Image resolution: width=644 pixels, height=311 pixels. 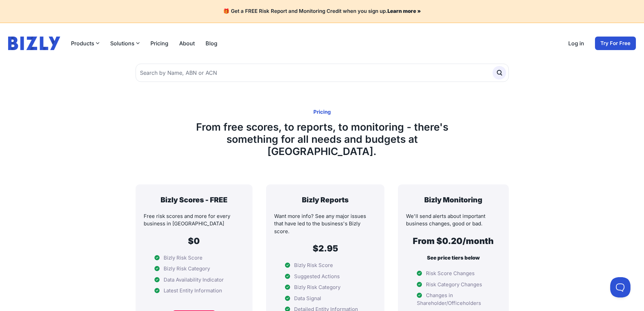 What do you see at coordinates (325, 277) in the screenshot?
I see `li: Suggested Actions` at bounding box center [325, 277].